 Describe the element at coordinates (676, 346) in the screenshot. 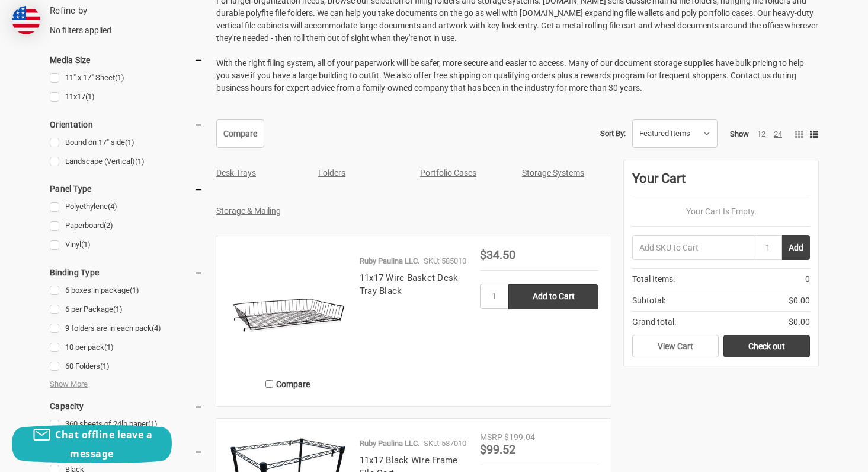

I see `a: View Cart` at that location.